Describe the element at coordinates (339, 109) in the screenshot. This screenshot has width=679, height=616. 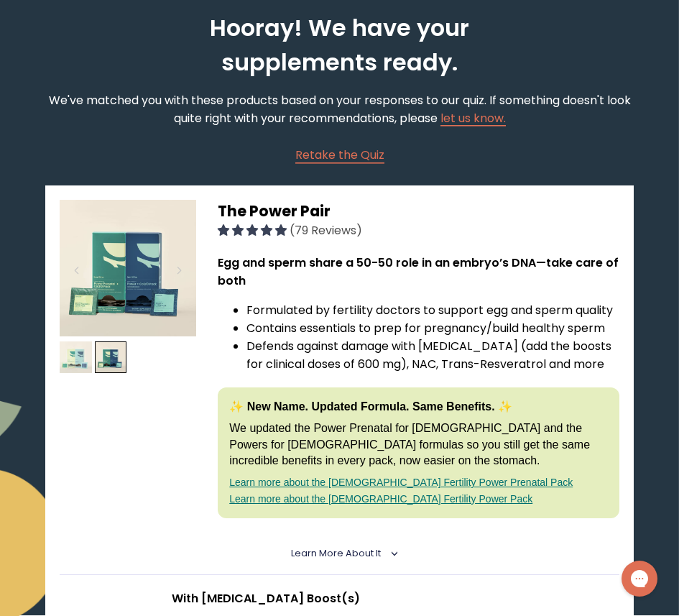
I see `p: We've matched you with these products based on your responses to our quiz. If something doesn't l...` at that location.